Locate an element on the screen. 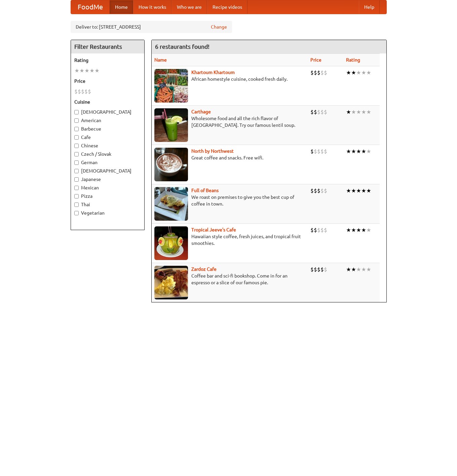 The image size is (457, 476). input: German is located at coordinates (77, 162).